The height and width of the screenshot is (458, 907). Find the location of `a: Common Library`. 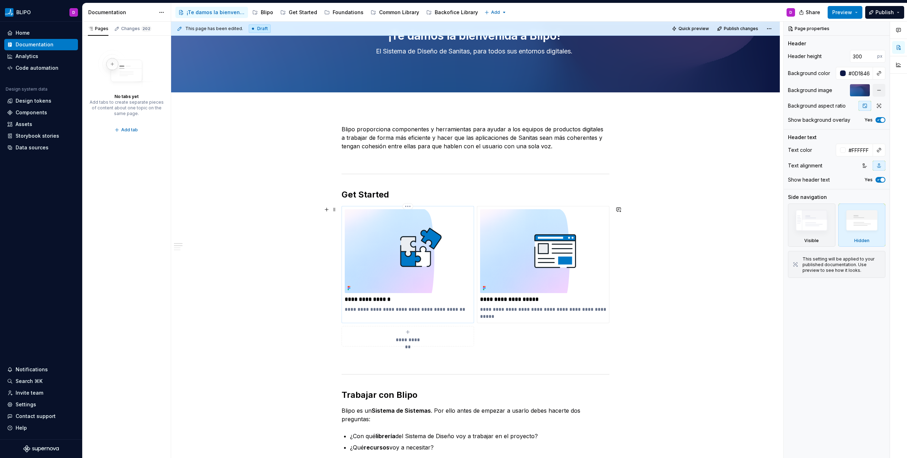

a: Common Library is located at coordinates (395, 12).